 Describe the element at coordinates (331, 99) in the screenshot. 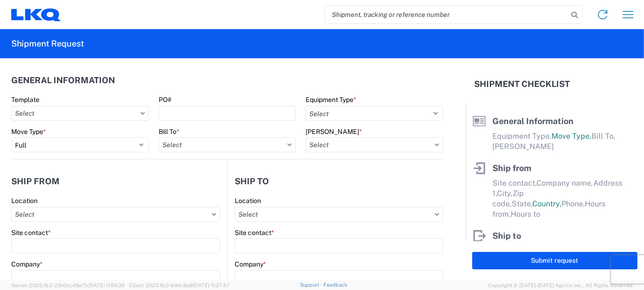

I see `label: Equipment Type` at that location.